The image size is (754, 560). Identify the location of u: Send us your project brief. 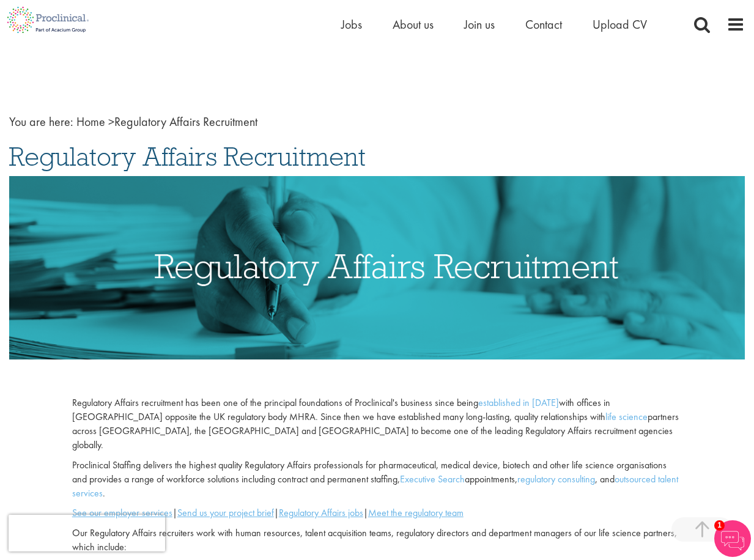
(226, 512).